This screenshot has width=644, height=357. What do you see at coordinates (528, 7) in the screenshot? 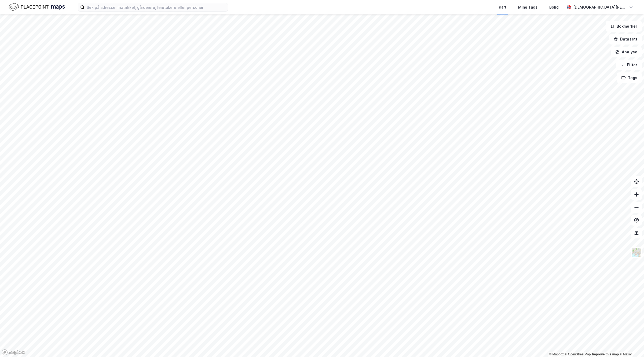
I see `div: Mine Tags` at bounding box center [528, 7].